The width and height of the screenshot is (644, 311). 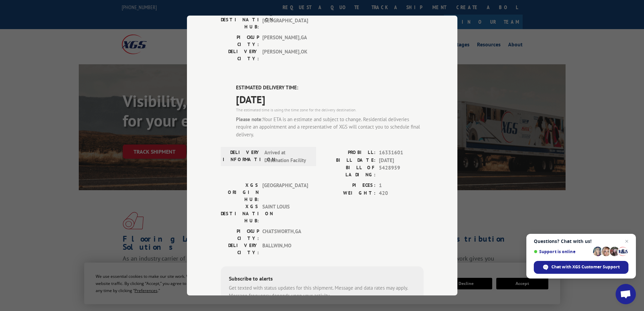 What do you see at coordinates (581, 241) in the screenshot?
I see `span: Questions? Chat with us!` at bounding box center [581, 241].